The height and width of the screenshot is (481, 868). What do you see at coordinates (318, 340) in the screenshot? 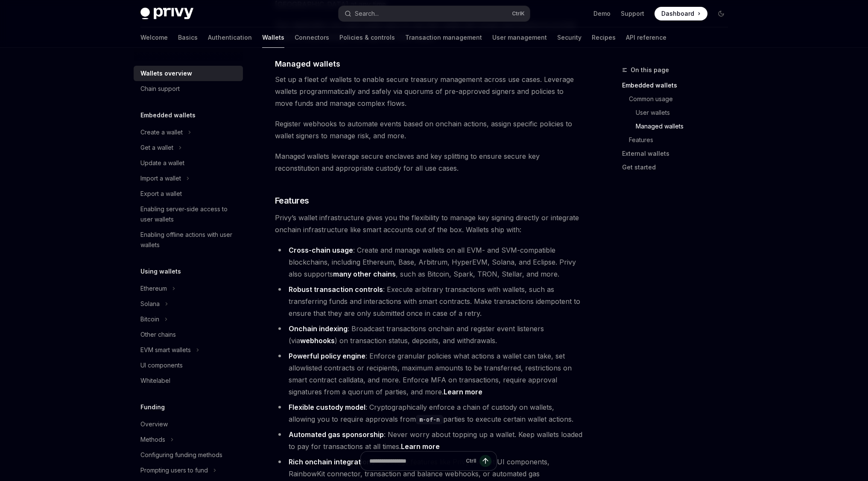
I see `a: webhooks` at bounding box center [318, 340].